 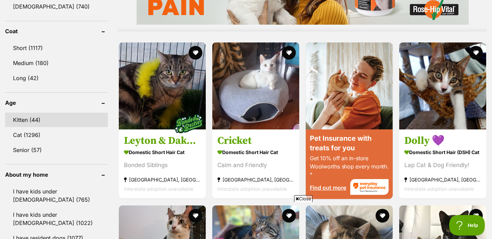 I want to click on header: Age, so click(x=56, y=103).